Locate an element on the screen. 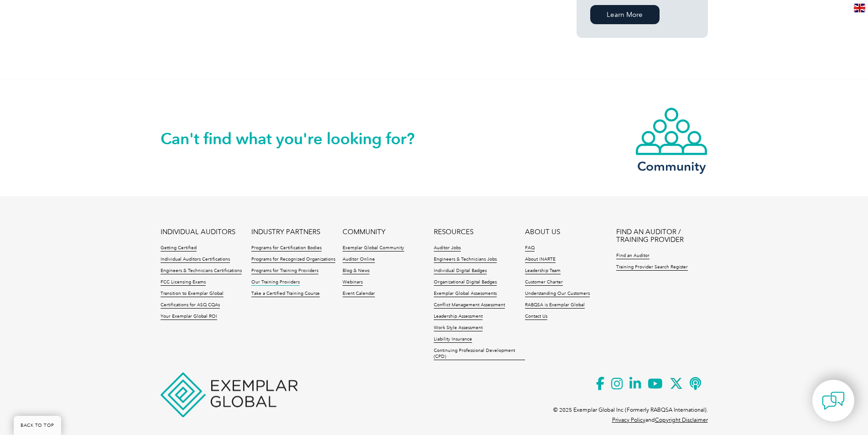 This screenshot has width=868, height=435. a: Learn More is located at coordinates (625, 15).